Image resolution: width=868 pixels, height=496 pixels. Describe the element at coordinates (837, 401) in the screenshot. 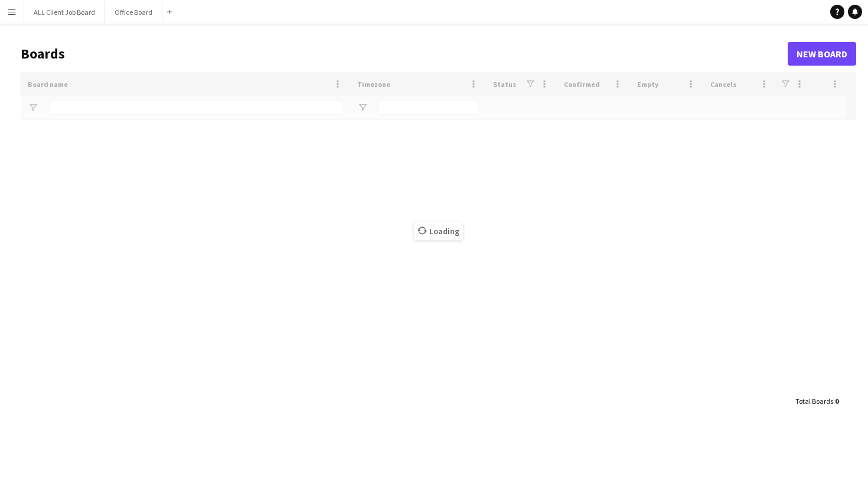

I see `span: 0` at that location.